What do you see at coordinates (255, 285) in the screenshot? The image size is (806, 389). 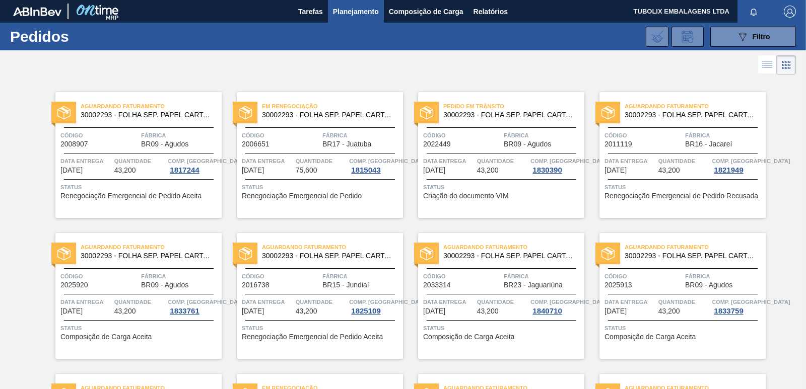 I see `span: 2016738` at bounding box center [255, 285].